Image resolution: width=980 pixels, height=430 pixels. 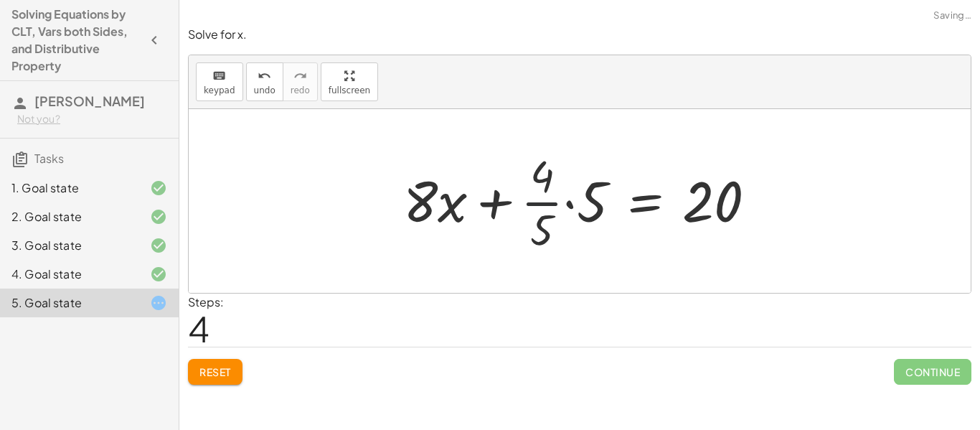 What do you see at coordinates (349, 82) in the screenshot?
I see `button: fullscreen` at bounding box center [349, 82].